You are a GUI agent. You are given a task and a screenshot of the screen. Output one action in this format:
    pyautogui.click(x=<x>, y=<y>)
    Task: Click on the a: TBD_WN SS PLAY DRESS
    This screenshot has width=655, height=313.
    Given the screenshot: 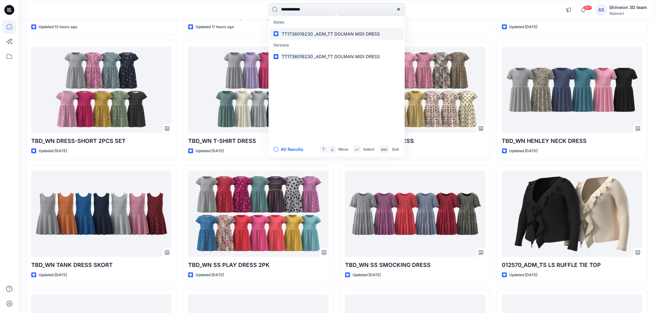 What is the action you would take?
    pyautogui.click(x=415, y=90)
    